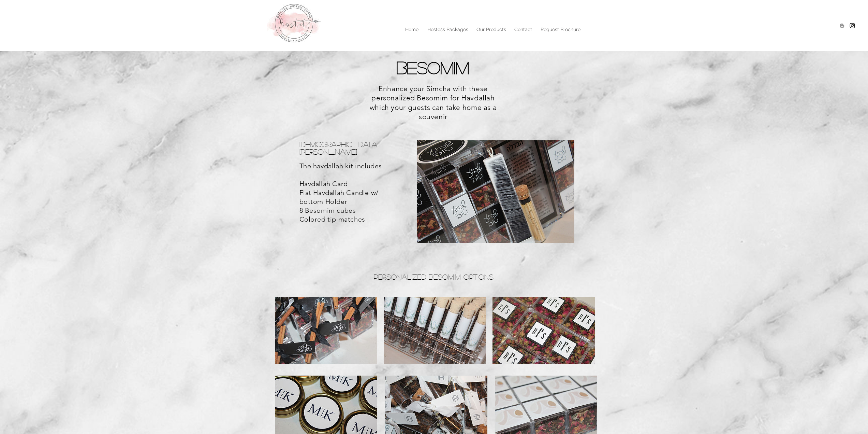 The image size is (868, 434). I want to click on span: Havdallah Card, so click(323, 184).